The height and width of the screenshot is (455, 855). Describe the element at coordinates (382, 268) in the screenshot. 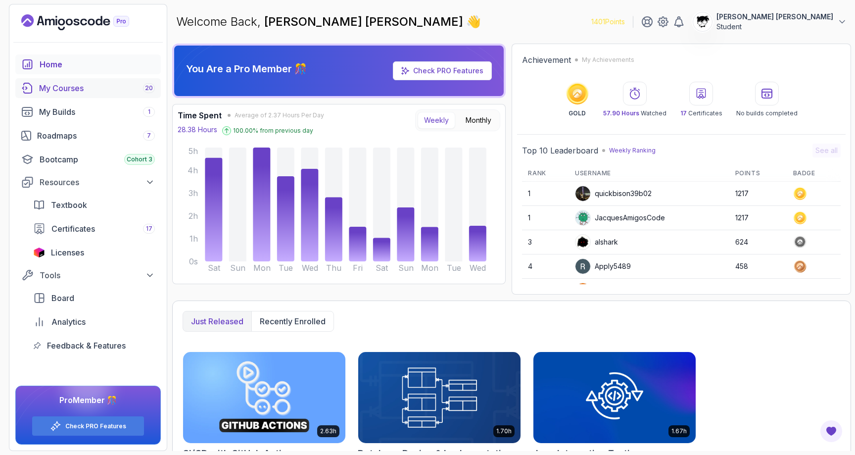

I see `tspan: Sat` at that location.